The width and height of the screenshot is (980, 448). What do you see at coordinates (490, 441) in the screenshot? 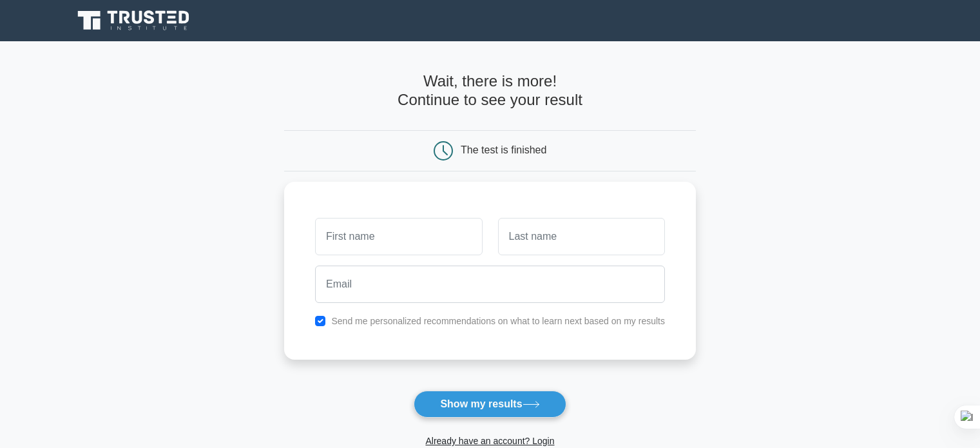
I see `a: Already have an account? Login` at bounding box center [490, 441].